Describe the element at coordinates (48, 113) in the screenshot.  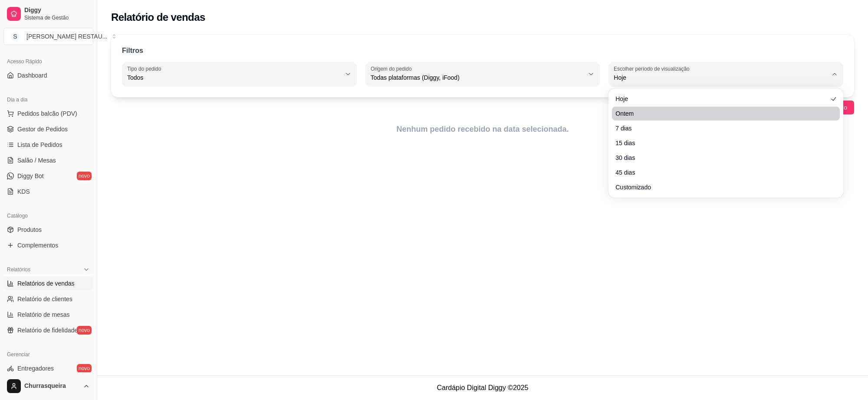
I see `span: Pedidos balcão (PDV)` at that location.